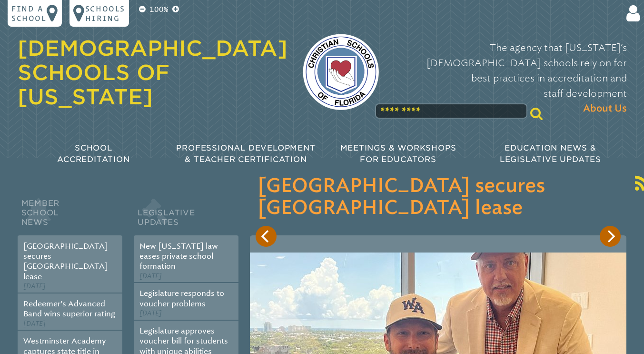 This screenshot has height=354, width=644. What do you see at coordinates (604, 108) in the screenshot?
I see `span: About Us` at bounding box center [604, 108].